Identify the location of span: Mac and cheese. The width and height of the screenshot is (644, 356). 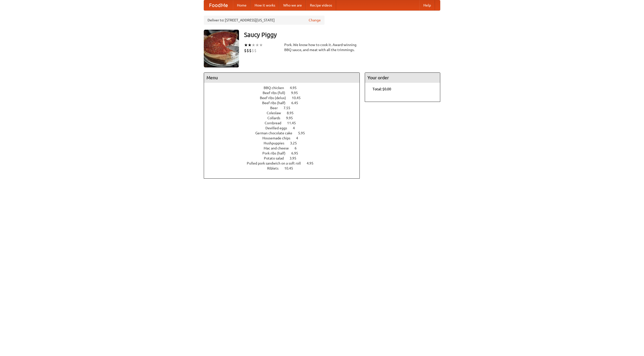
(279, 148).